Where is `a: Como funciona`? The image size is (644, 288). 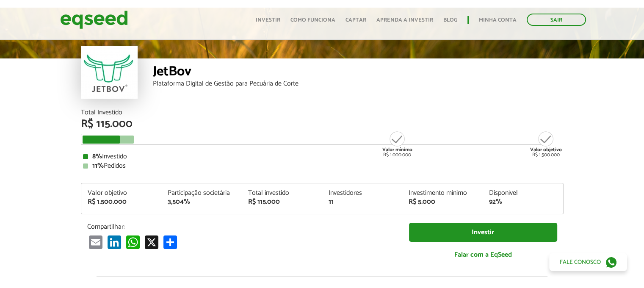
a: Como funciona is located at coordinates (313, 20).